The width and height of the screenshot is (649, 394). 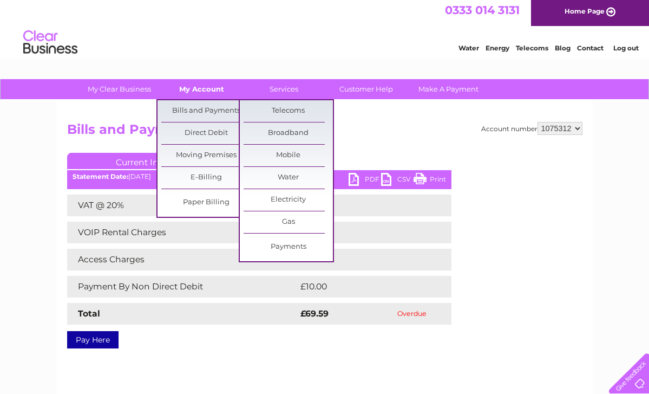 I want to click on a: Broadband, so click(x=288, y=133).